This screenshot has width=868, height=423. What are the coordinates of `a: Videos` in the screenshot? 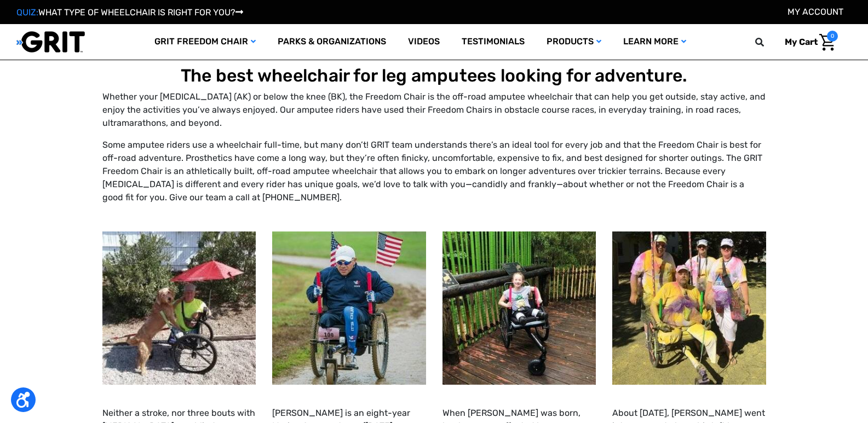 It's located at (424, 42).